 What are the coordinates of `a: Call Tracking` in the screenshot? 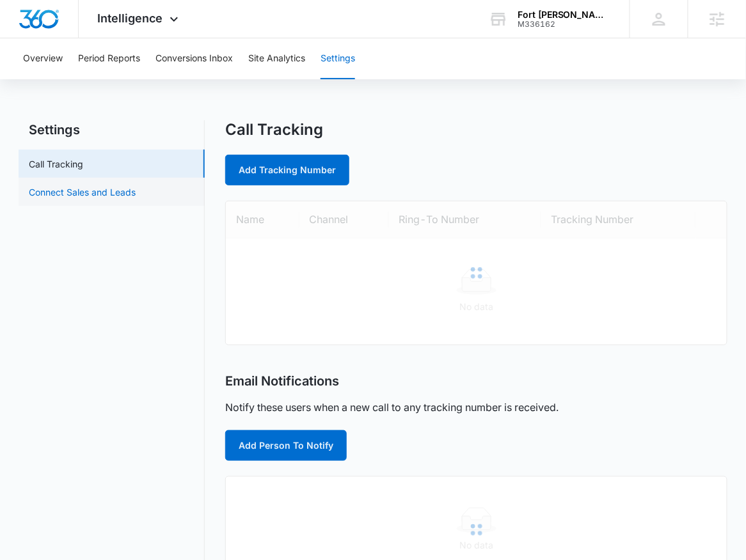 It's located at (56, 164).